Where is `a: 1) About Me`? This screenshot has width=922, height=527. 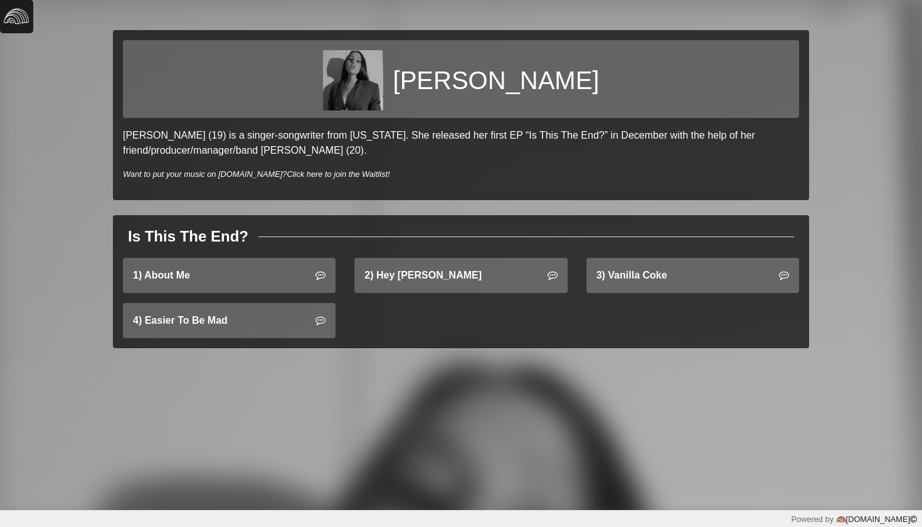 a: 1) About Me is located at coordinates (229, 275).